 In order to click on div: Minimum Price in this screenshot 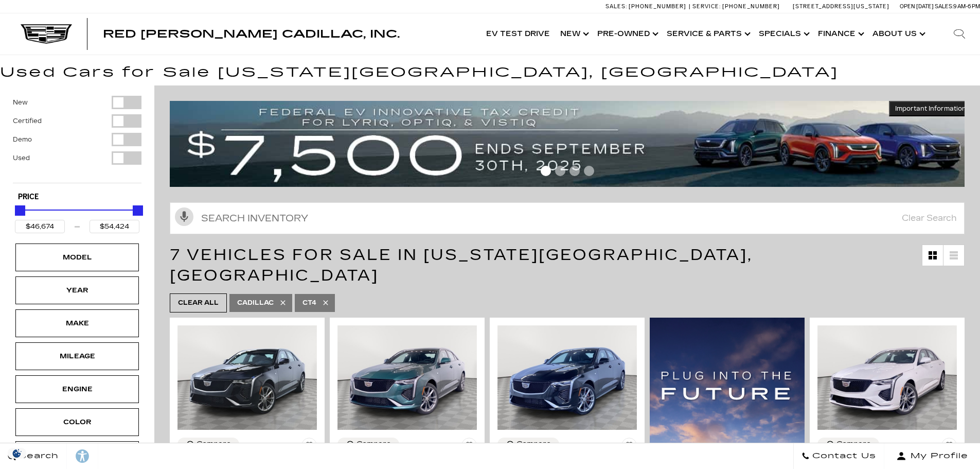, I will do `click(21, 211)`.